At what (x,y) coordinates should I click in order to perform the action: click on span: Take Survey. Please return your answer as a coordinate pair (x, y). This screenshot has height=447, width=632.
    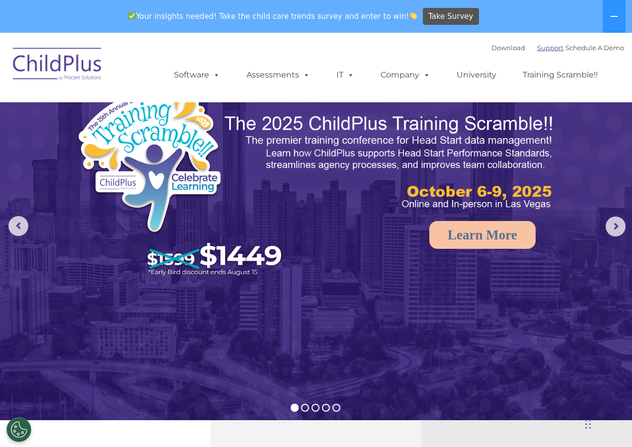
    Looking at the image, I should click on (451, 16).